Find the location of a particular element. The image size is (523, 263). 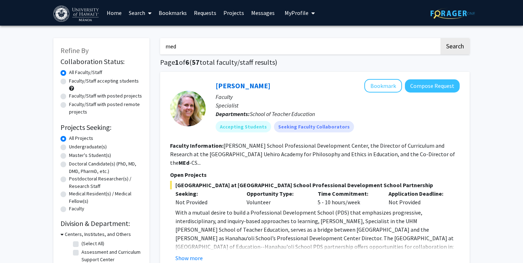

label: Master's Student(s) is located at coordinates (90, 155).